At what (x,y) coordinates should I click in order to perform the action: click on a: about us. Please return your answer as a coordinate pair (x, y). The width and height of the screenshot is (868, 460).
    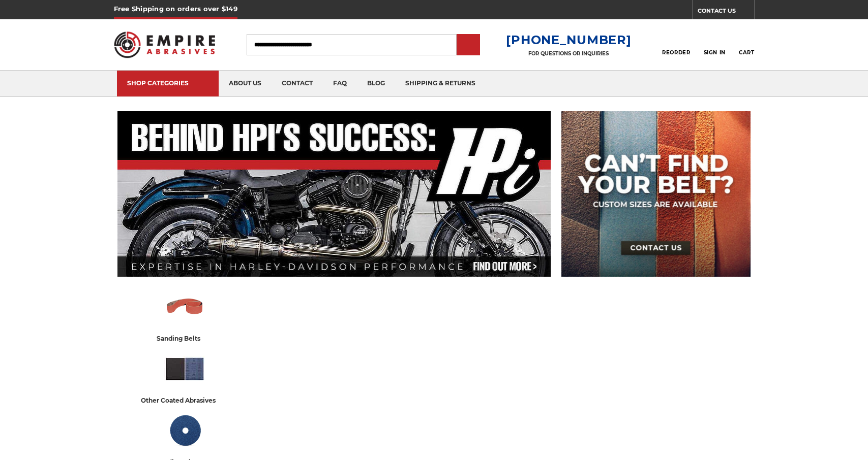
    Looking at the image, I should click on (245, 83).